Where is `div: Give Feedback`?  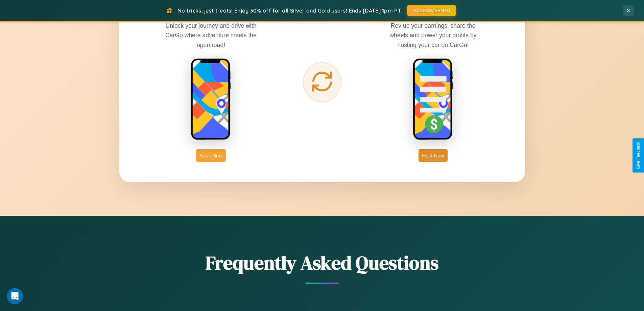 div: Give Feedback is located at coordinates (638, 156).